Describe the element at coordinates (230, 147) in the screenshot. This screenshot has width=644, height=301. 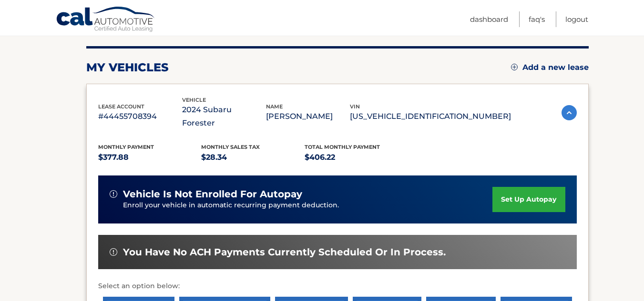
I see `span: Monthly sales Tax` at that location.